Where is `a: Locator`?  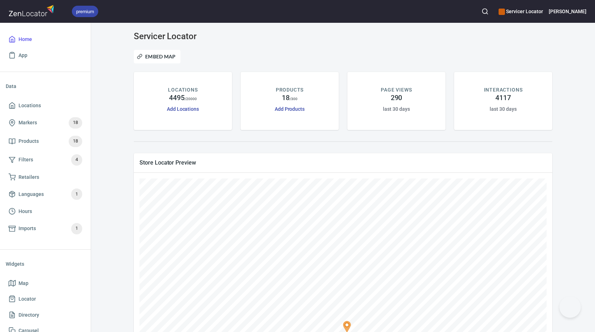
a: Locator is located at coordinates (45, 299).